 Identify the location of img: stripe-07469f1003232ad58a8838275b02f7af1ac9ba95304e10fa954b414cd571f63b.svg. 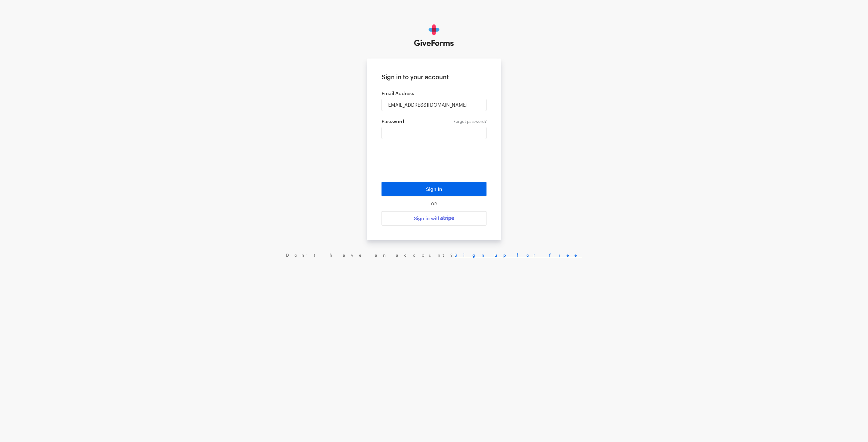
(447, 218).